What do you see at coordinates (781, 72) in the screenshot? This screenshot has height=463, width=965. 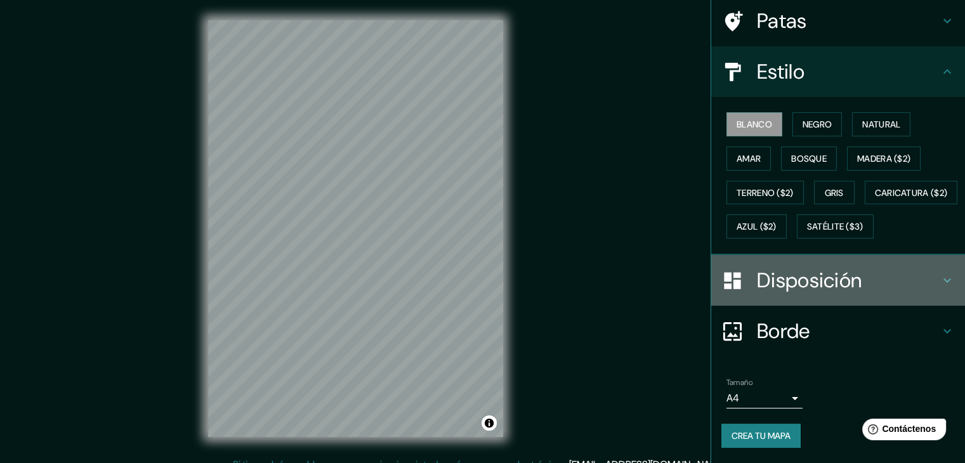 I see `font: Estilo` at bounding box center [781, 72].